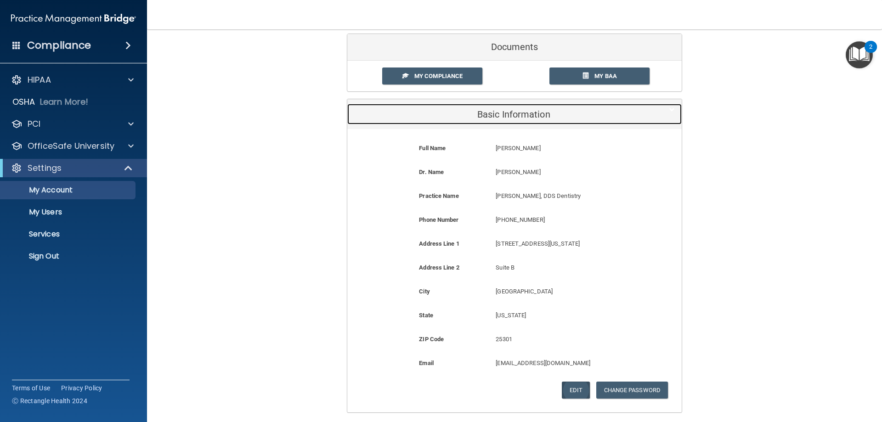 The width and height of the screenshot is (882, 422). What do you see at coordinates (632, 390) in the screenshot?
I see `button: Change Password` at bounding box center [632, 390].